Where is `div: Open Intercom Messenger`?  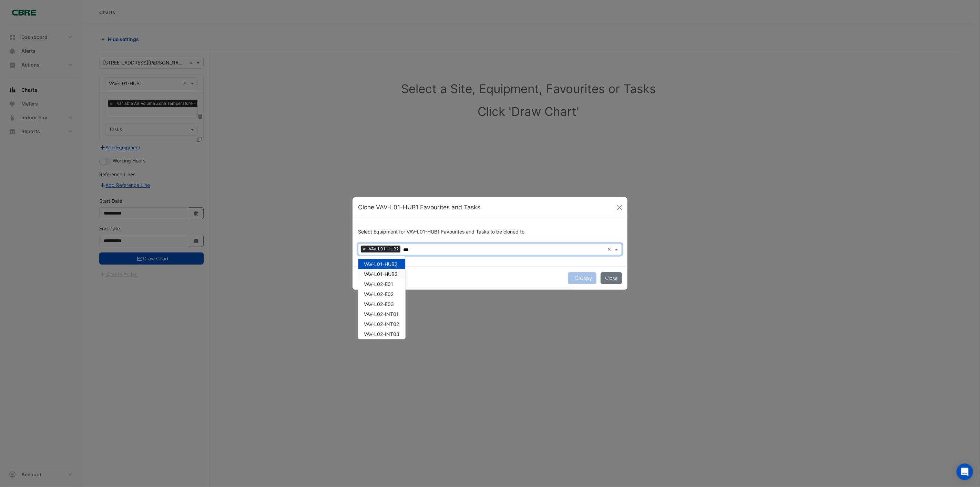 div: Open Intercom Messenger is located at coordinates (965, 472).